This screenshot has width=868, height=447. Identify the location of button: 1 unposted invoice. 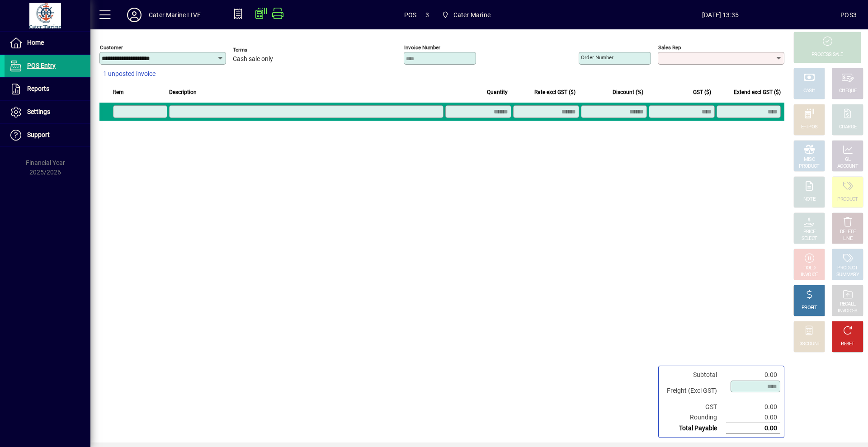
(129, 74).